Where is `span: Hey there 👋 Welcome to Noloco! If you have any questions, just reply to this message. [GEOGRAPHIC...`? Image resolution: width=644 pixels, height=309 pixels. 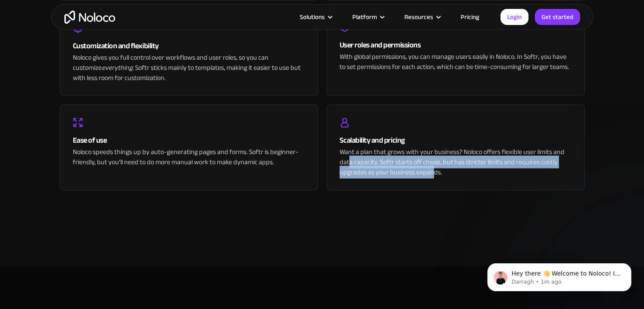
span: Hey there 👋 Welcome to Noloco! If you have any questions, just reply to this message. [GEOGRAPHIC... is located at coordinates (91, 41).